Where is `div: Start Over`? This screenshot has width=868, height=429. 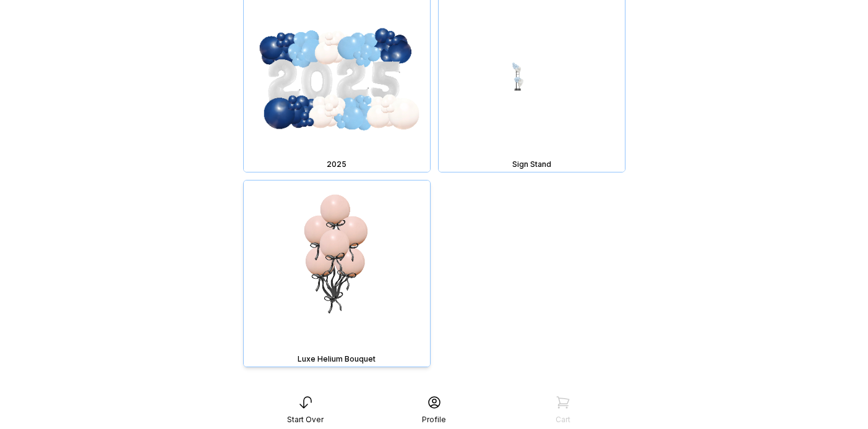 div: Start Over is located at coordinates (305, 420).